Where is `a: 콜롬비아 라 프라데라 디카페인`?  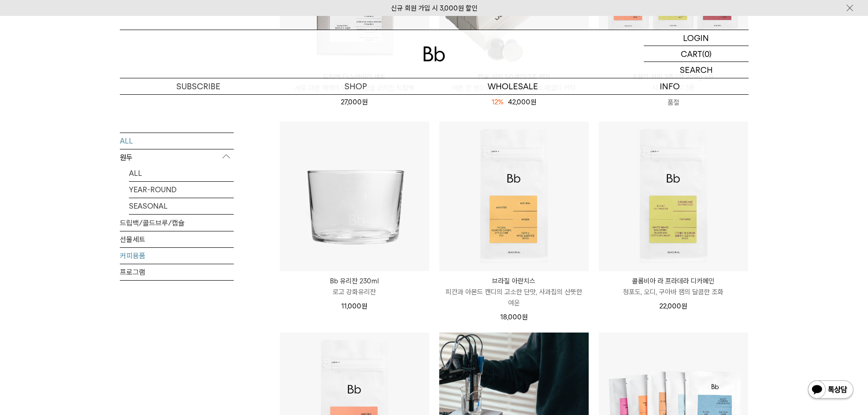
a: 콜롬비아 라 프라데라 디카페인 is located at coordinates (673, 197).